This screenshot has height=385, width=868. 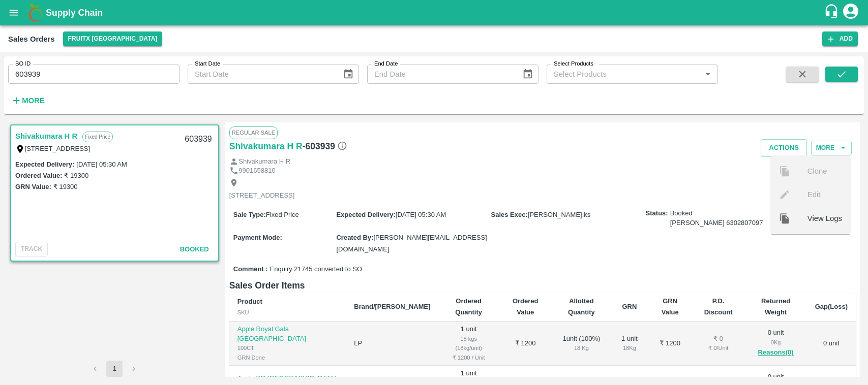 What do you see at coordinates (581, 306) in the screenshot?
I see `b: Allotted Quantity` at bounding box center [581, 306].